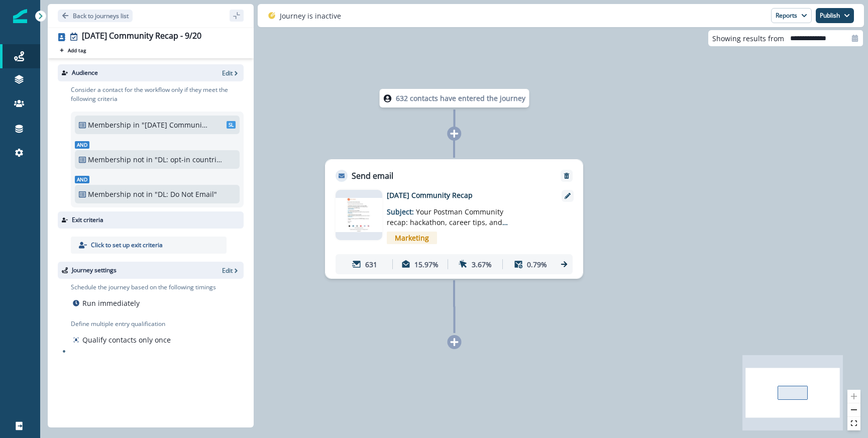 The image size is (868, 438). What do you see at coordinates (854, 410) in the screenshot?
I see `button: zoom out` at bounding box center [854, 410].